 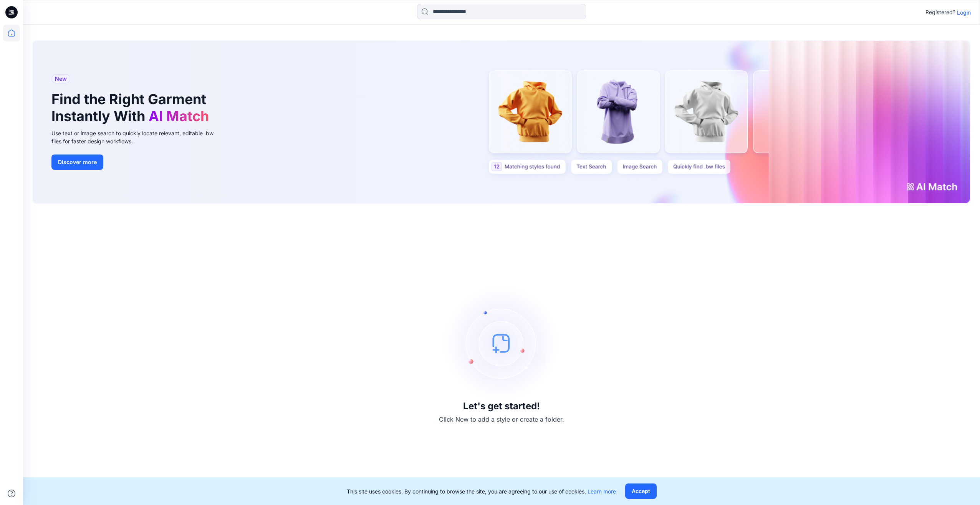 What do you see at coordinates (132, 107) in the screenshot?
I see `h1: Find the Right Garment Instantly With` at bounding box center [132, 107].